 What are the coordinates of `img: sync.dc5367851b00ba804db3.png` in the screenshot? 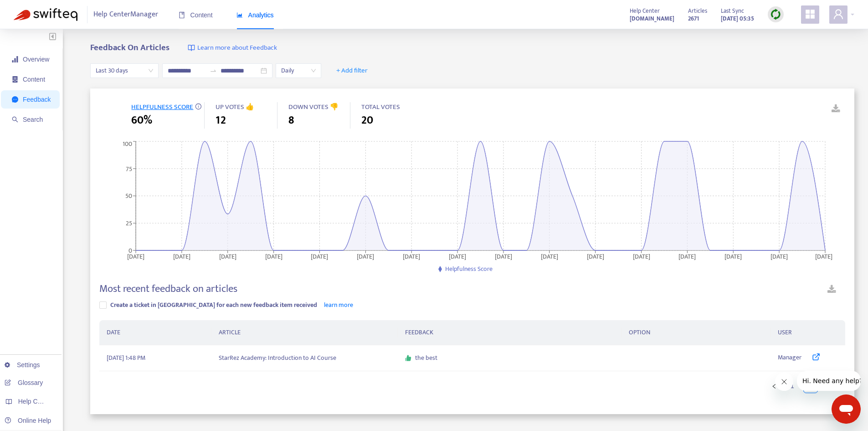 It's located at (776, 14).